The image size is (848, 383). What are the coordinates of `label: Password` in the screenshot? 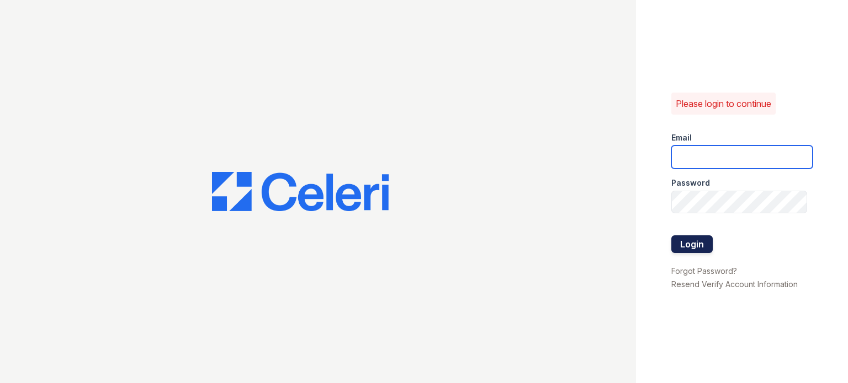 It's located at (690, 183).